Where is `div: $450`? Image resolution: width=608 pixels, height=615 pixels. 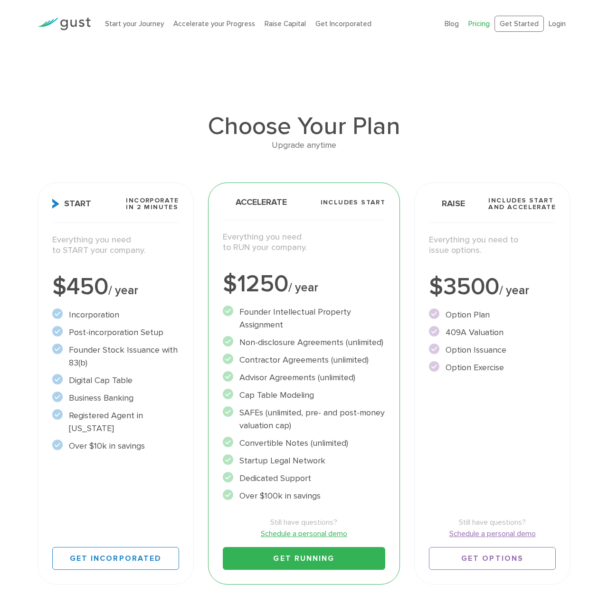 div: $450 is located at coordinates (116, 287).